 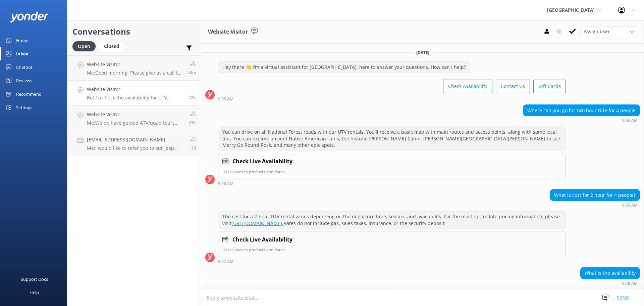 What do you see at coordinates (29, 94) in the screenshot?
I see `div: Recommend` at bounding box center [29, 94].